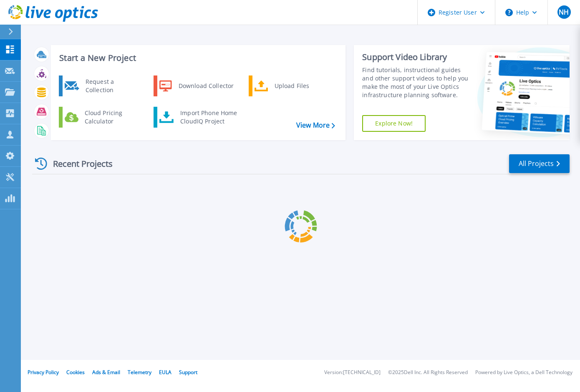  Describe the element at coordinates (209, 117) in the screenshot. I see `div: Import Phone Home CloudIQ Project` at that location.